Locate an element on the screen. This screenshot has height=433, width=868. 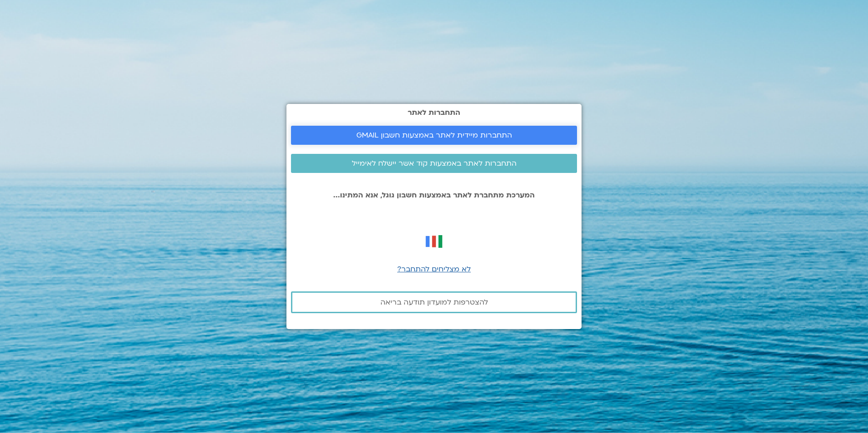
span: התחברות לאתר באמצעות קוד אשר יישלח לאימייל is located at coordinates (434, 163).